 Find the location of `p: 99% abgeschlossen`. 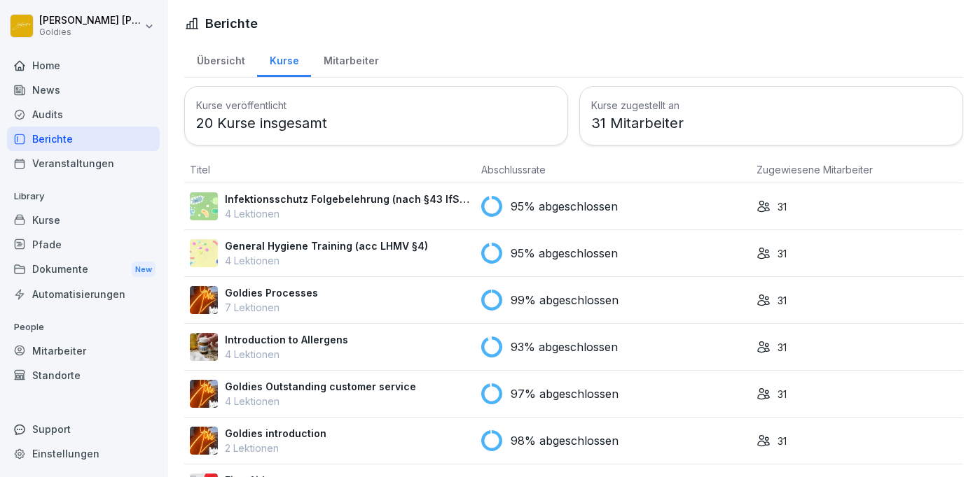

p: 99% abgeschlossen is located at coordinates (565, 301).